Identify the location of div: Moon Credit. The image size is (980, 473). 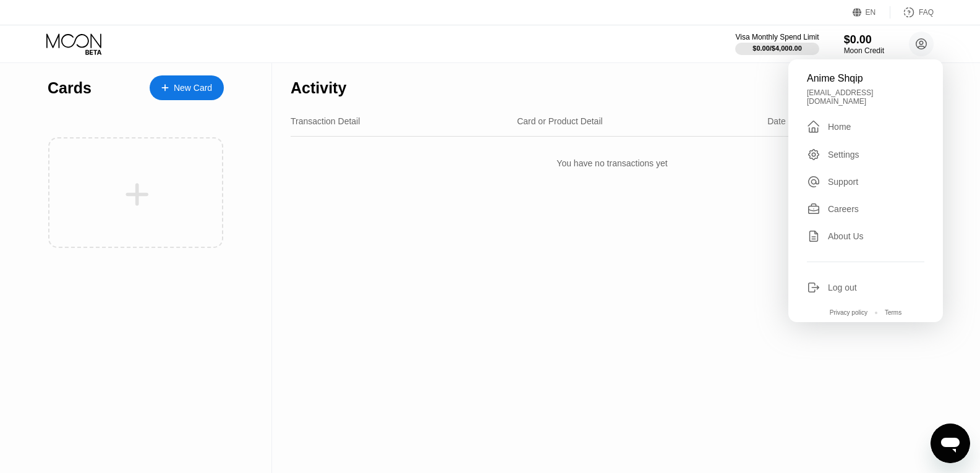
(864, 51).